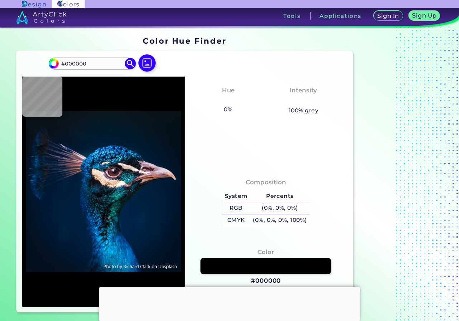  I want to click on h5: (0%, 0%, 0%), so click(280, 208).